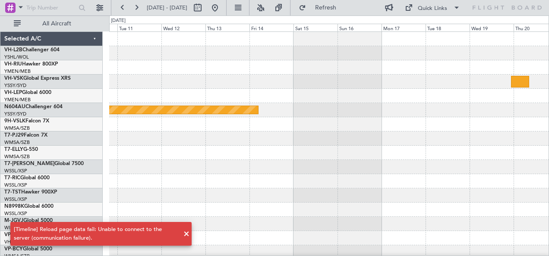 This screenshot has height=256, width=549. I want to click on div: Sat 15, so click(315, 28).